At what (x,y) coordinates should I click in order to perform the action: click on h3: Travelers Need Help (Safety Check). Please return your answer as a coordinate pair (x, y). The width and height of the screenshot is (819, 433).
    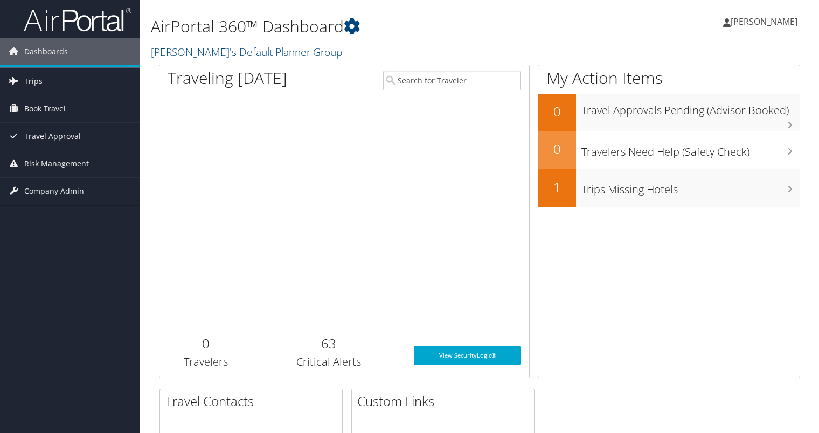
    Looking at the image, I should click on (690, 149).